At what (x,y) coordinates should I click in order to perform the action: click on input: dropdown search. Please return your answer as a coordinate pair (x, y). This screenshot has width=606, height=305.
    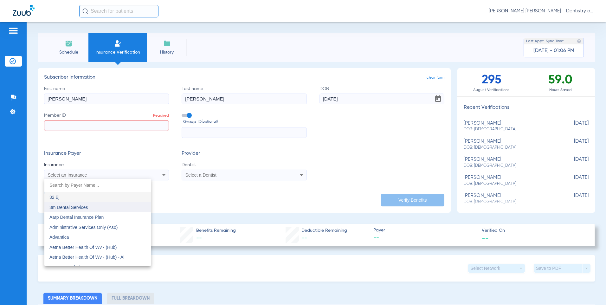
    Looking at the image, I should click on (98, 185).